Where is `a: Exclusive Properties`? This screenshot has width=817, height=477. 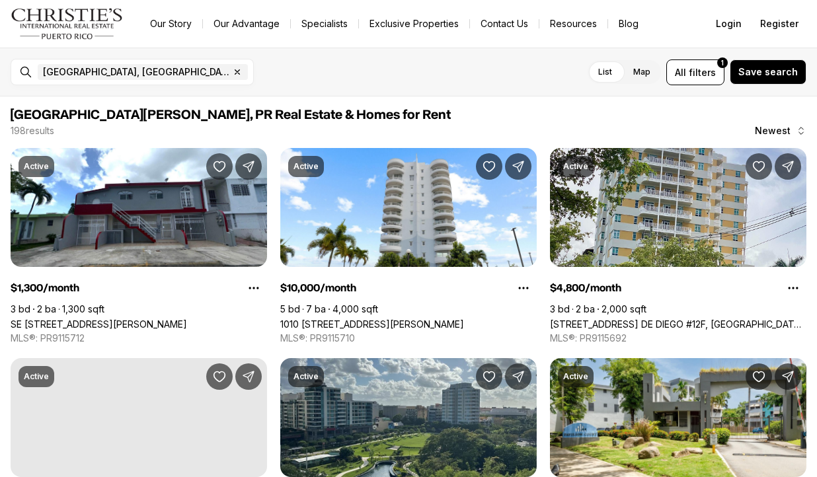 a: Exclusive Properties is located at coordinates (414, 24).